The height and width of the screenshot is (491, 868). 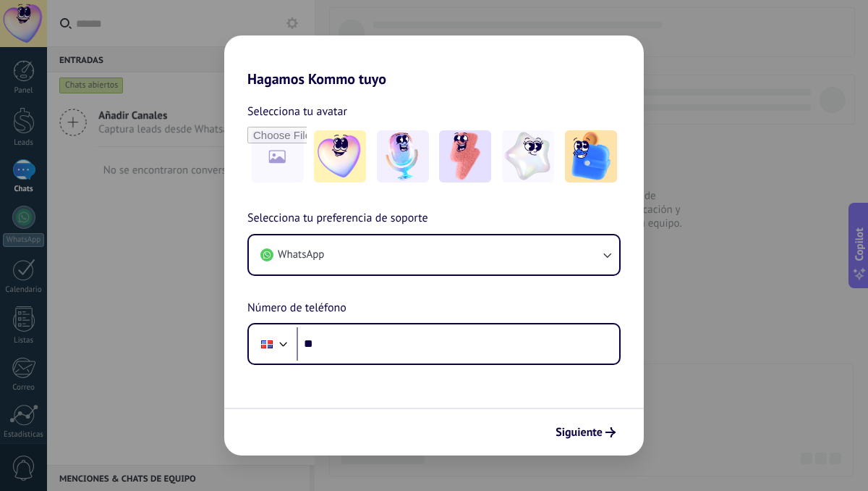 I want to click on img: -4.jpeg, so click(x=528, y=156).